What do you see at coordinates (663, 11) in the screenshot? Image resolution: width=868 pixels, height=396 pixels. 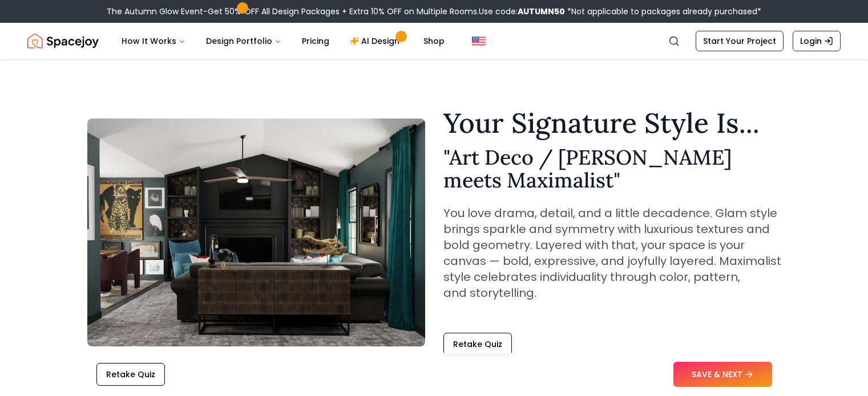 I see `span: *Not applicable to packages already purchased*` at bounding box center [663, 11].